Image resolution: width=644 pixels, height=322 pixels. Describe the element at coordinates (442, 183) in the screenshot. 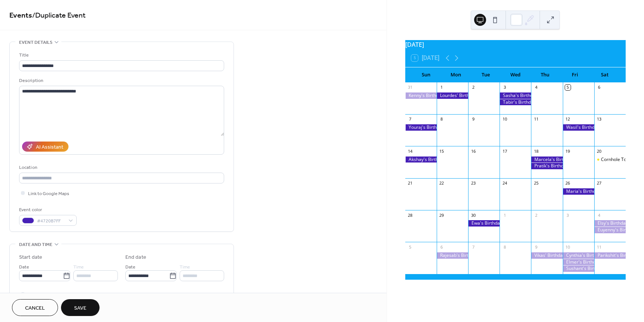

I see `div: 22` at that location.